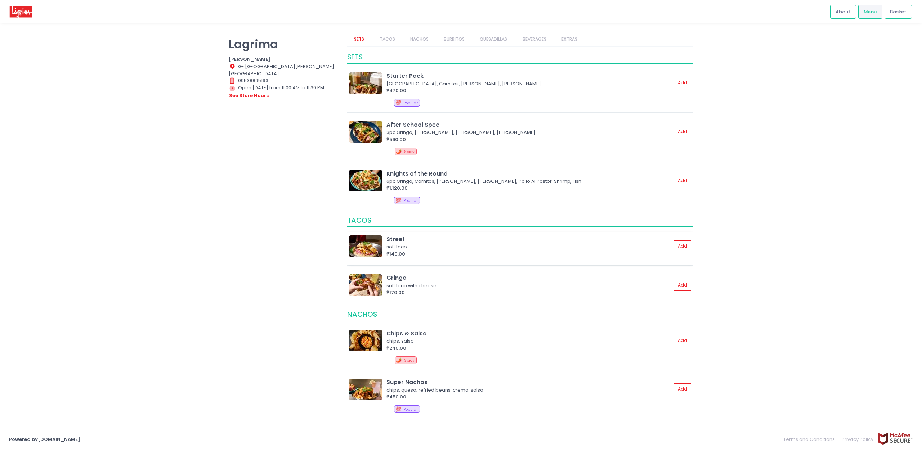 The image size is (922, 451). I want to click on span: TACOS, so click(359, 220).